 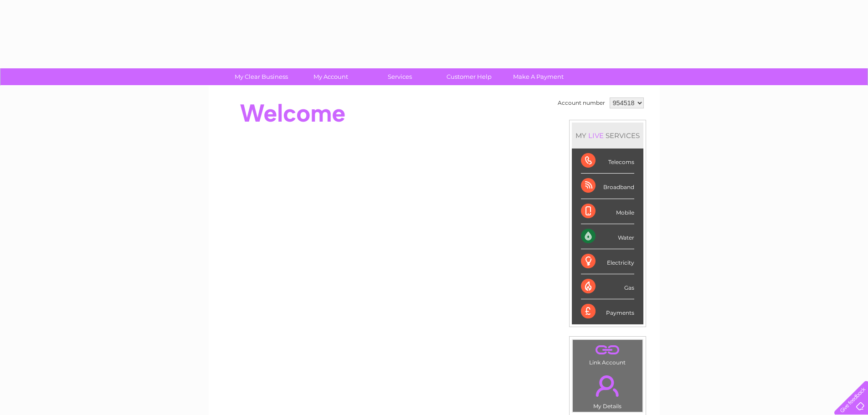 I want to click on a: My Account, so click(x=331, y=77).